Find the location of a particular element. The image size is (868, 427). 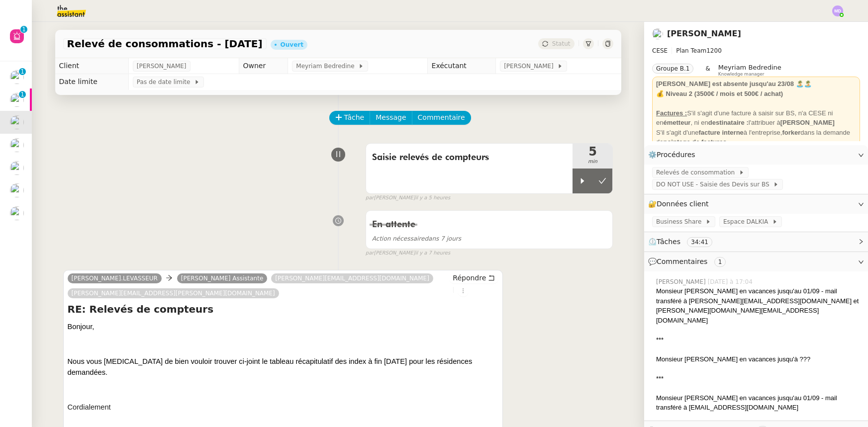

span: Action nécessaire is located at coordinates (399, 239).